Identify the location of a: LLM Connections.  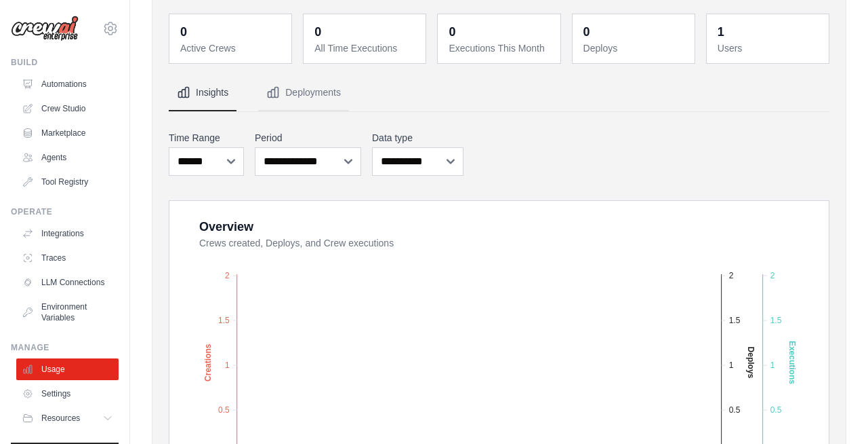
(67, 282).